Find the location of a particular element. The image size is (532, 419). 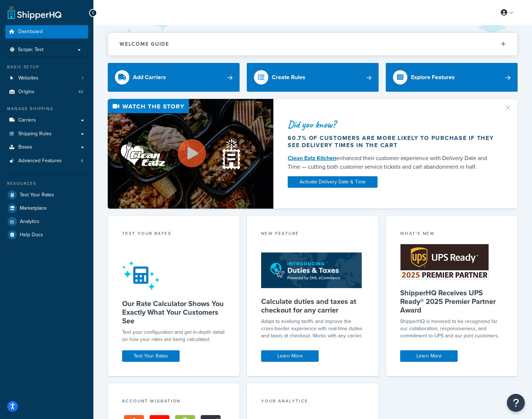

div: New Feature is located at coordinates (312, 234).